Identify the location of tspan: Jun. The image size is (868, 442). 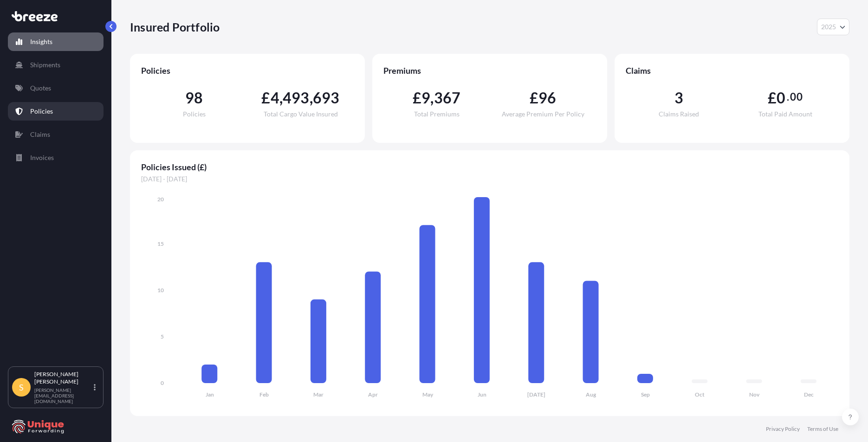
(481, 394).